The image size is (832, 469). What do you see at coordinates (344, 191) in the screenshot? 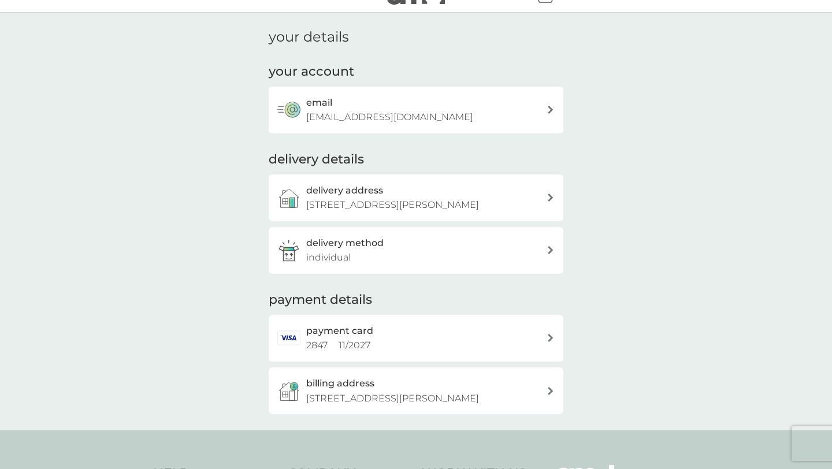
I see `h3: delivery address` at bounding box center [344, 191].